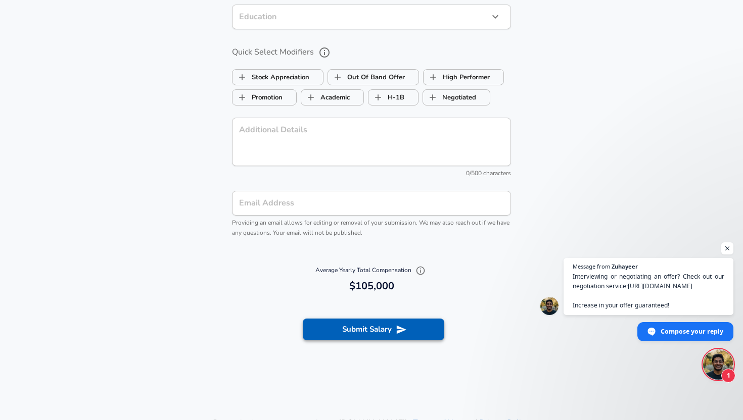  Describe the element at coordinates (456, 77) in the screenshot. I see `label: High Performer` at that location.